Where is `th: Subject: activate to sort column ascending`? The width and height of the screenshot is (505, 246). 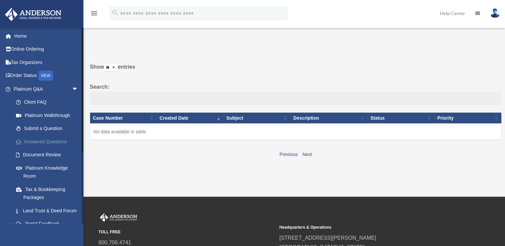 th: Subject: activate to sort column ascending is located at coordinates (257, 118).